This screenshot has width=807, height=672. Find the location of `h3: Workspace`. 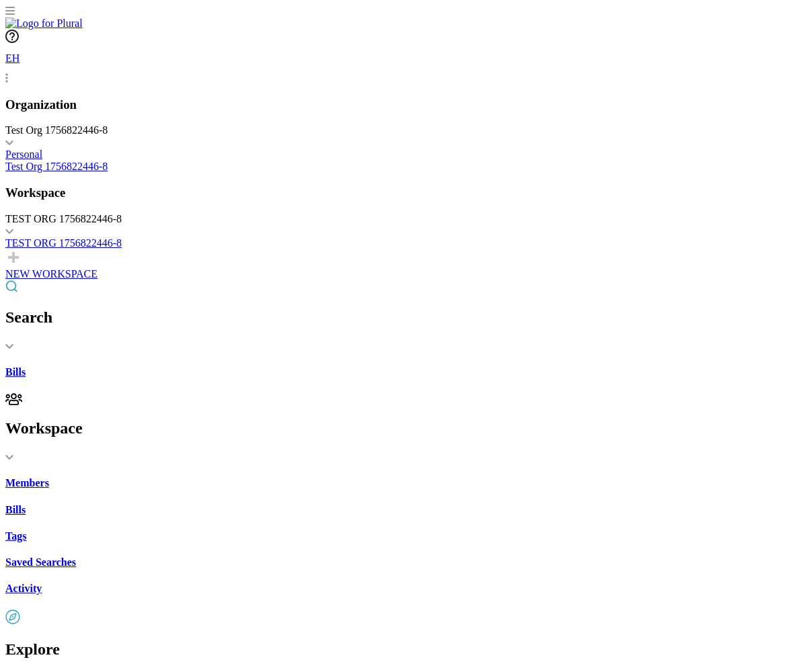

h3: Workspace is located at coordinates (404, 193).